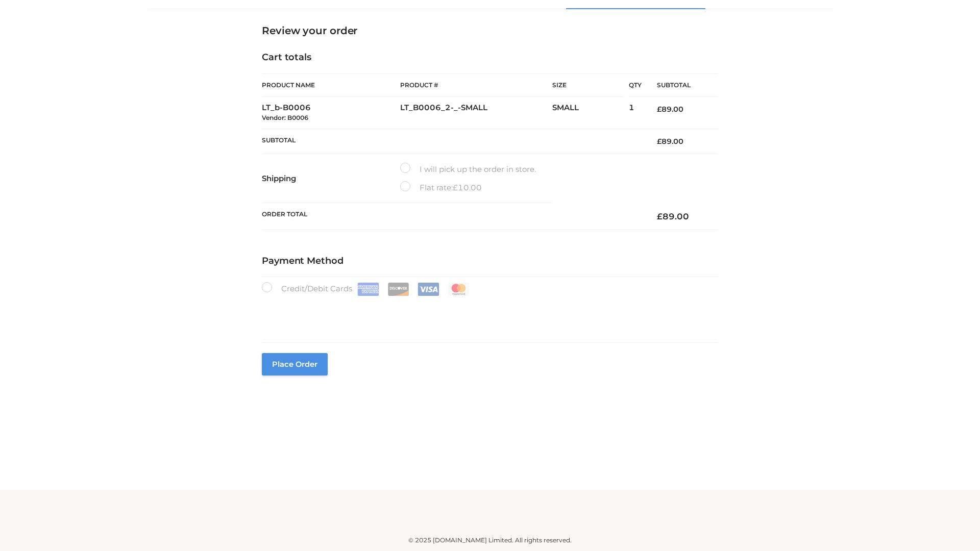 The width and height of the screenshot is (980, 551). Describe the element at coordinates (635, 85) in the screenshot. I see `th: Qty` at that location.